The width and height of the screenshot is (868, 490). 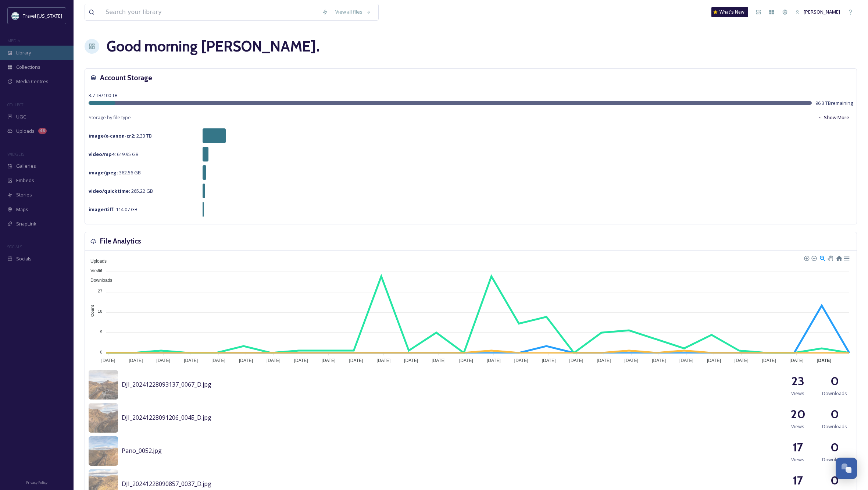 I want to click on h3: File Analytics, so click(x=120, y=241).